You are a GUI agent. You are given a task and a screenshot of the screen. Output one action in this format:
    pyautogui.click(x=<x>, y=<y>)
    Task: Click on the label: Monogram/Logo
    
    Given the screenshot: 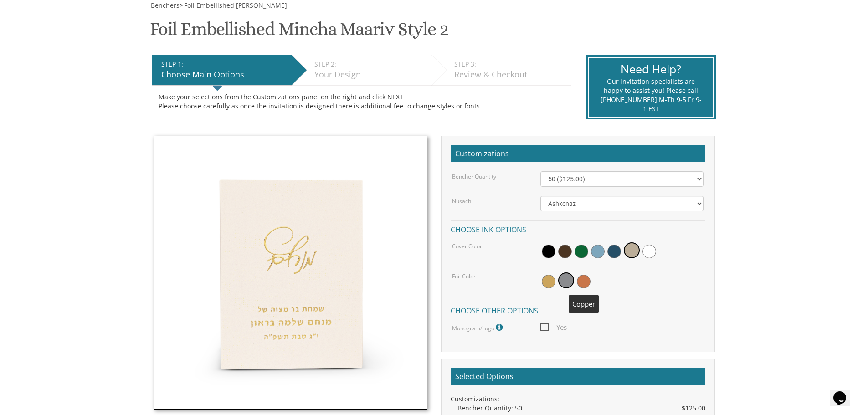 What is the action you would take?
    pyautogui.click(x=478, y=327)
    